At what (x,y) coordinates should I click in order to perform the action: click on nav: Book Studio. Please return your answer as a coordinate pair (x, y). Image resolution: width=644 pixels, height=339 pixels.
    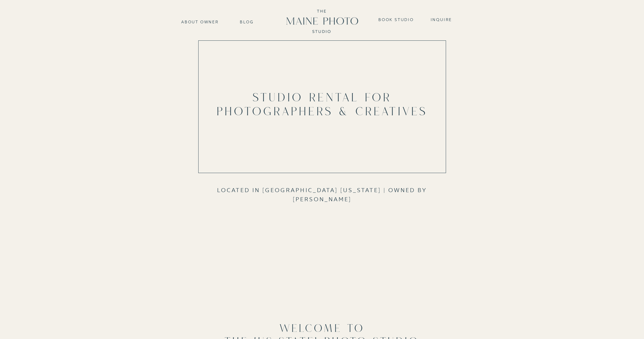
    Looking at the image, I should click on (396, 19).